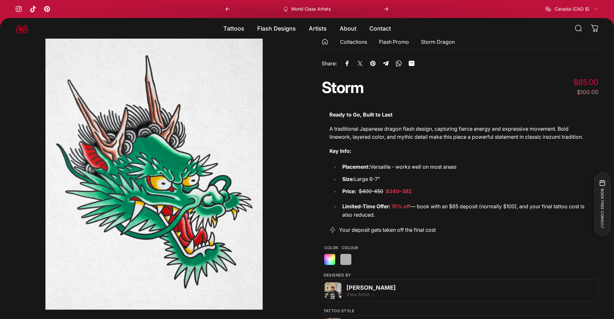 This screenshot has width=614, height=319. What do you see at coordinates (587, 92) in the screenshot?
I see `span: $100.00` at bounding box center [587, 92].